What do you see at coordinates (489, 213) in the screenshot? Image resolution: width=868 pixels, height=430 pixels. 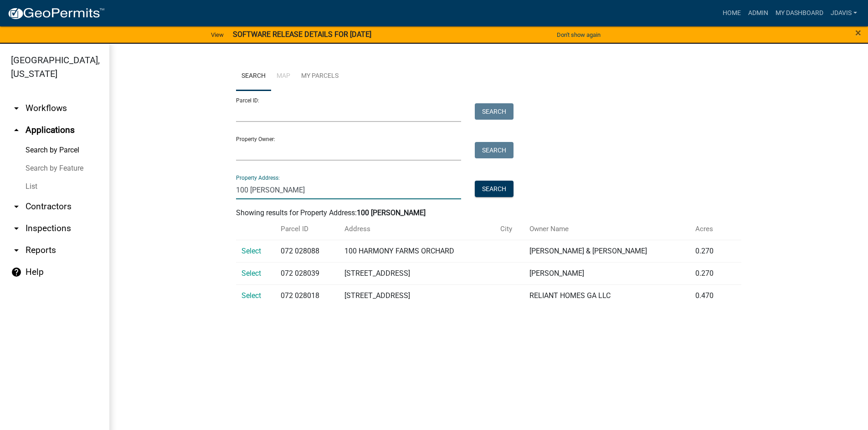 I see `div: Showing results for Property Address:` at bounding box center [489, 213].